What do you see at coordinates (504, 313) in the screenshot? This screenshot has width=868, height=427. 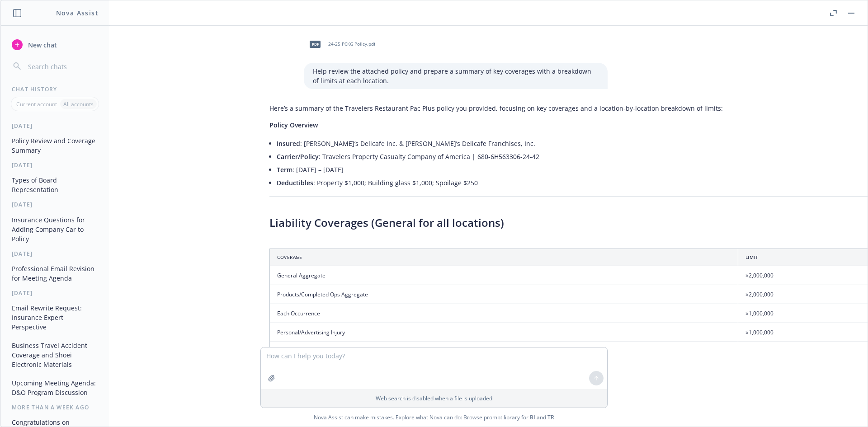 I see `td: Each Occurrence` at bounding box center [504, 313].